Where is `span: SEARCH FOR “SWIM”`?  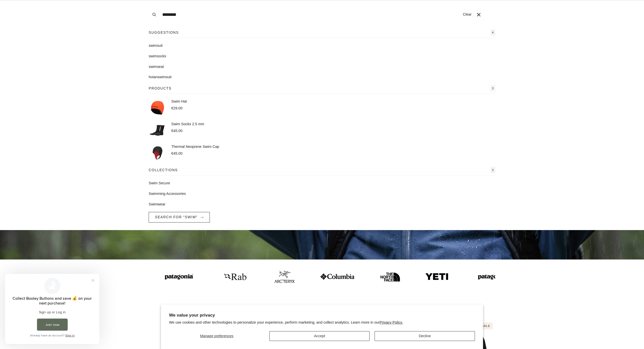 span: SEARCH FOR “SWIM” is located at coordinates (176, 217).